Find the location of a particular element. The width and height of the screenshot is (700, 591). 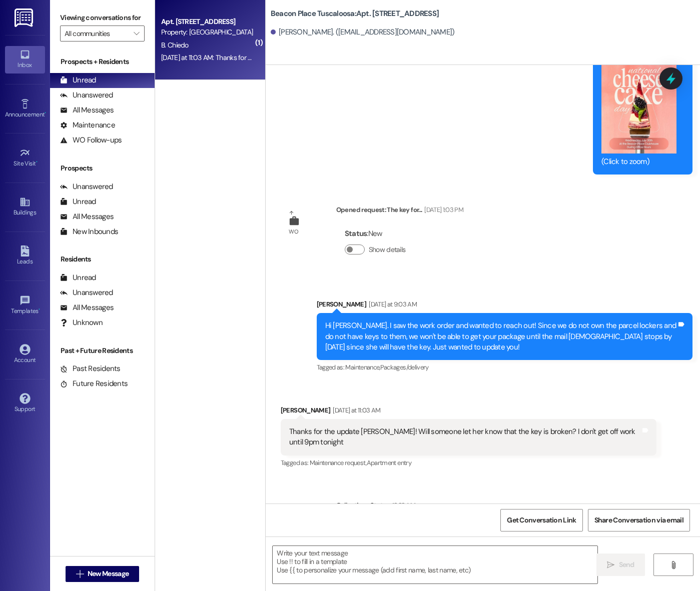

span: Share Conversation via email is located at coordinates (639, 520).